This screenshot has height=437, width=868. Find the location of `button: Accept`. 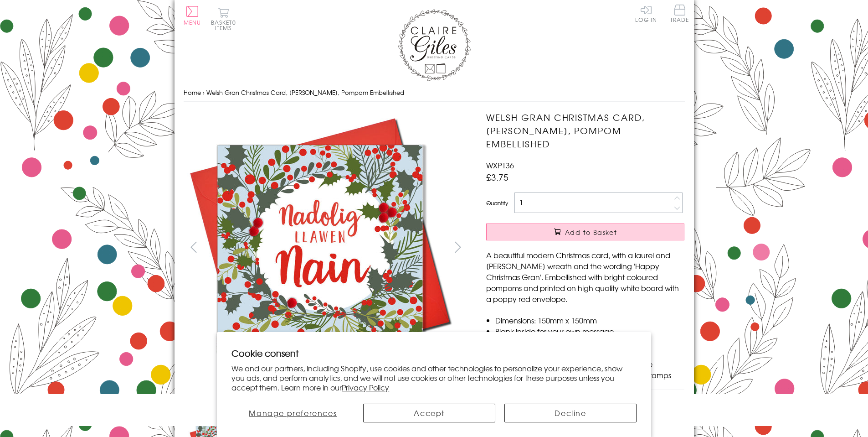

button: Accept is located at coordinates (429, 413).